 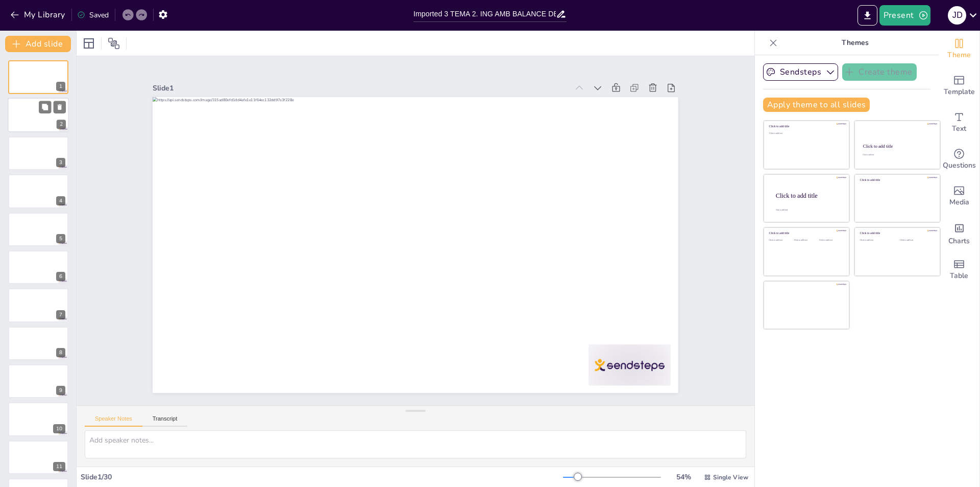 I want to click on div: J D, so click(x=957, y=15).